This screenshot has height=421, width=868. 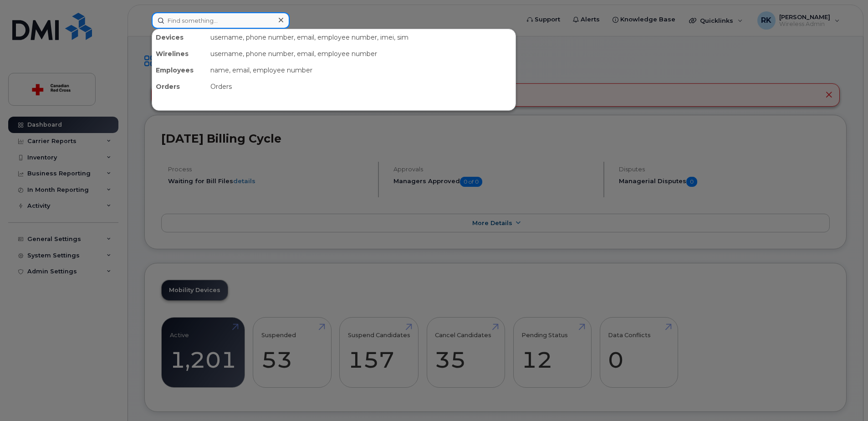 I want to click on div: Employees, so click(x=180, y=70).